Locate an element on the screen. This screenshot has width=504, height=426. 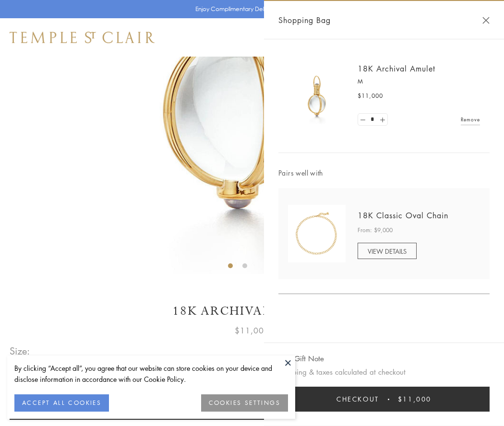
a: Set quantity to 0 is located at coordinates (363, 119).